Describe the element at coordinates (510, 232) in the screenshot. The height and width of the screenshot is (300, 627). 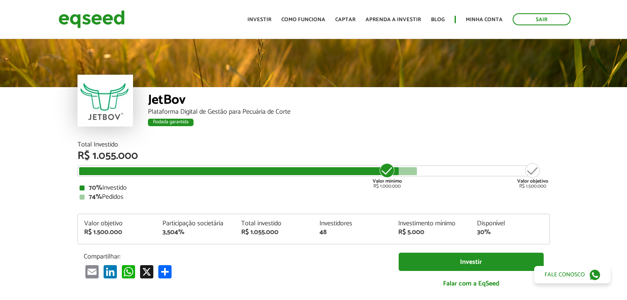
I see `div: 30%` at that location.